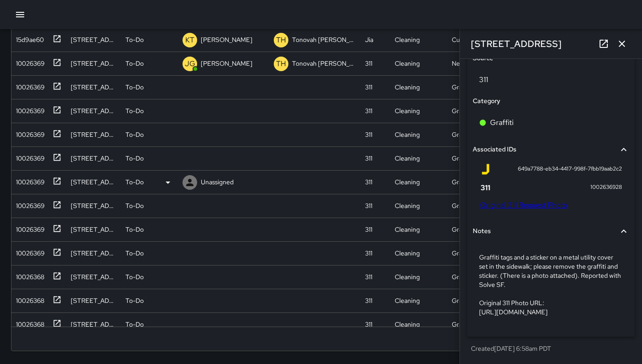  What do you see at coordinates (369, 39) in the screenshot?
I see `div: Jia` at bounding box center [369, 39].